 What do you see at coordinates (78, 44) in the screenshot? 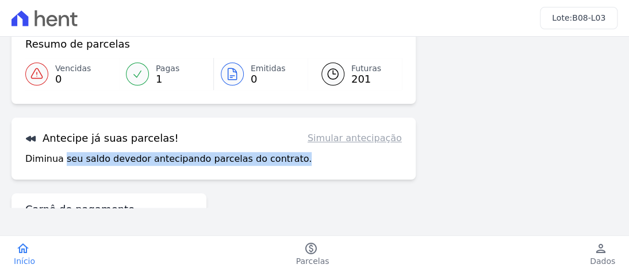
I see `h3: Resumo de parcelas` at bounding box center [78, 44].